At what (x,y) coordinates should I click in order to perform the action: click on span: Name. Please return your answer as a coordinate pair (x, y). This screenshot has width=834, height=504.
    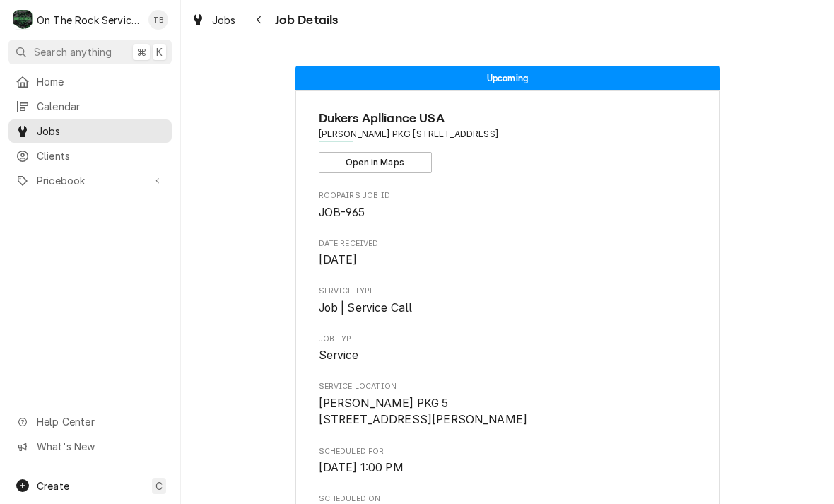
    Looking at the image, I should click on (507, 118).